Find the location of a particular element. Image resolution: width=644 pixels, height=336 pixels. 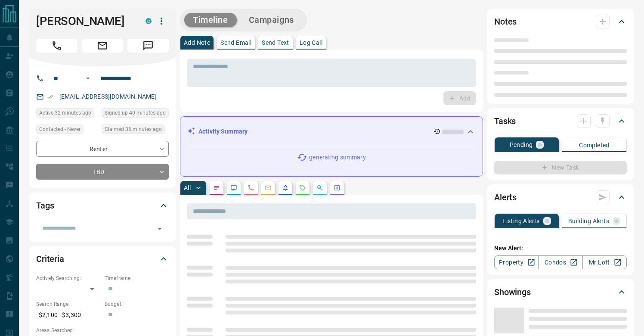

p: All is located at coordinates (187, 188).